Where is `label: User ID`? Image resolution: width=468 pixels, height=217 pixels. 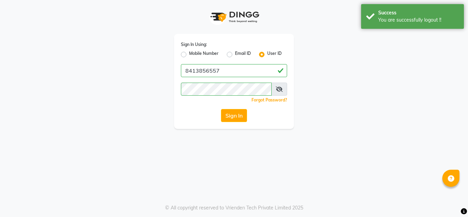 label: User ID is located at coordinates (274, 54).